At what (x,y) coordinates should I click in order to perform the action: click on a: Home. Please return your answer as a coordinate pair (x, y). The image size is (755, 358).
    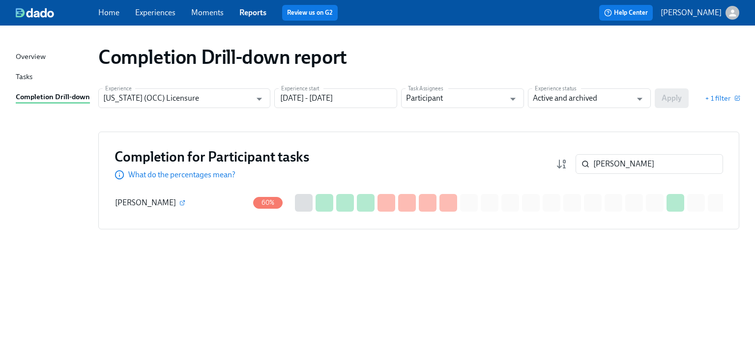
    Looking at the image, I should click on (109, 12).